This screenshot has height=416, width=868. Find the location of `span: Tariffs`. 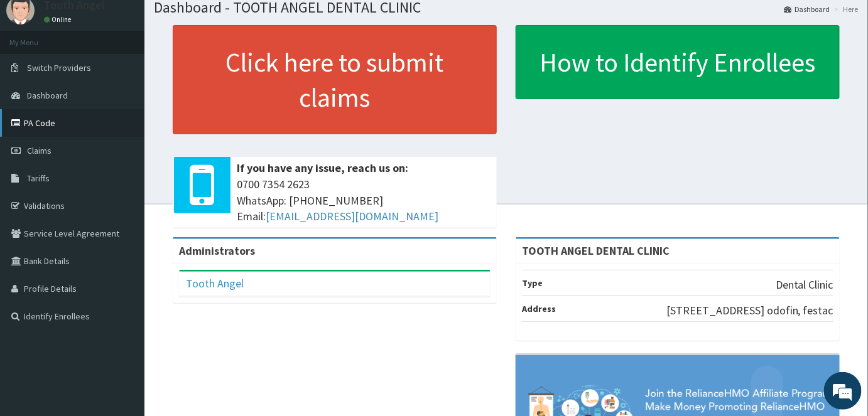

span: Tariffs is located at coordinates (38, 179).